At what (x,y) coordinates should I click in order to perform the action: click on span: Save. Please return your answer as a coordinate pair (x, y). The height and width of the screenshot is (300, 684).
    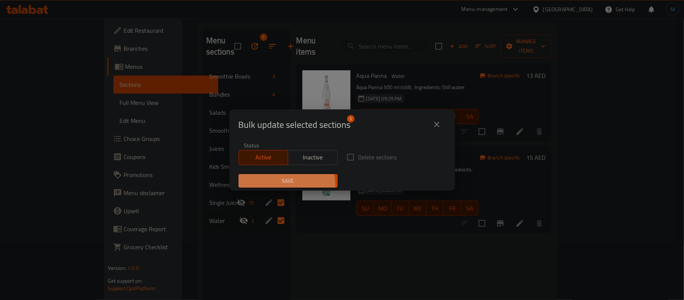
    Looking at the image, I should click on (288, 181).